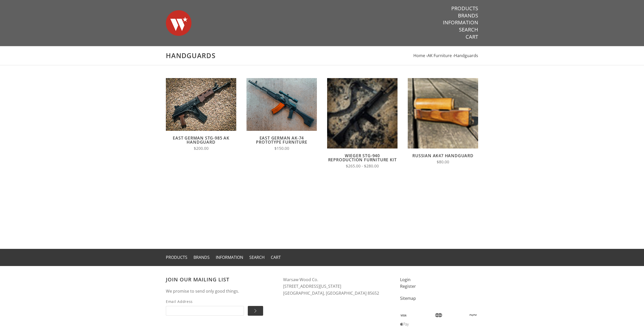 Image resolution: width=644 pixels, height=329 pixels. What do you see at coordinates (466, 56) in the screenshot?
I see `span: Handguards` at bounding box center [466, 56].